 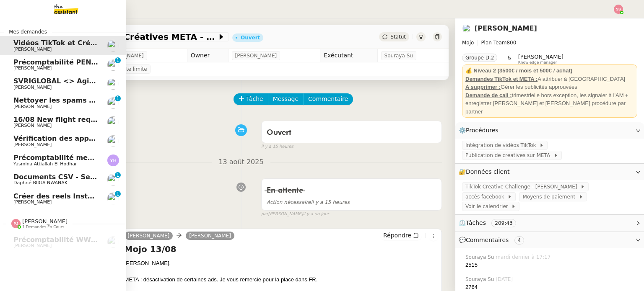 I want to click on div: Gérer les publicités approuvées, so click(x=550, y=87).